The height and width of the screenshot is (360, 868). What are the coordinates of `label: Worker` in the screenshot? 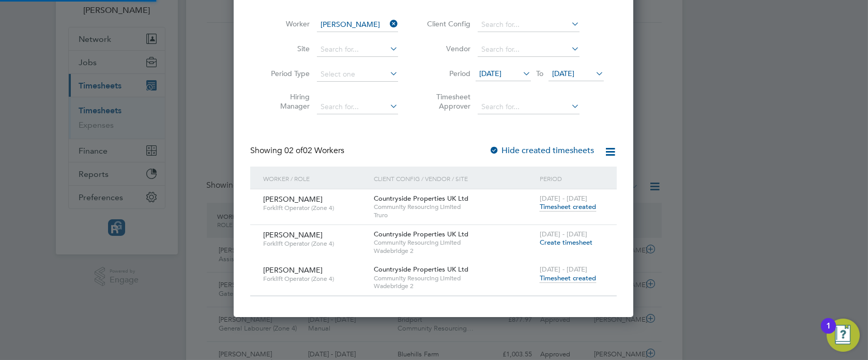 It's located at (286, 24).